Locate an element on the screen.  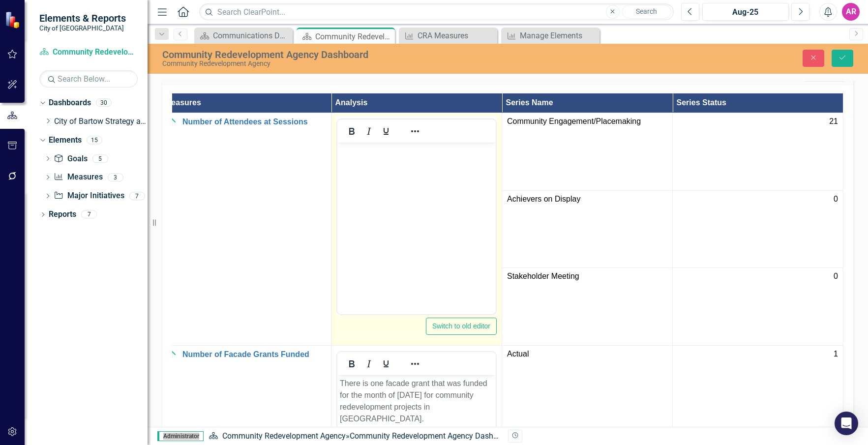
div: 5 is located at coordinates (101, 159).